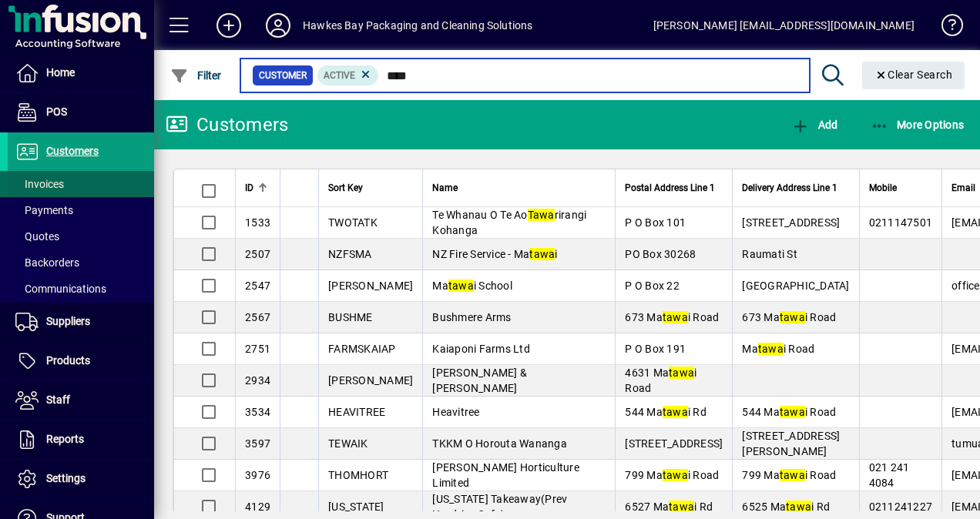 This screenshot has height=519, width=980. I want to click on a: Settings, so click(81, 479).